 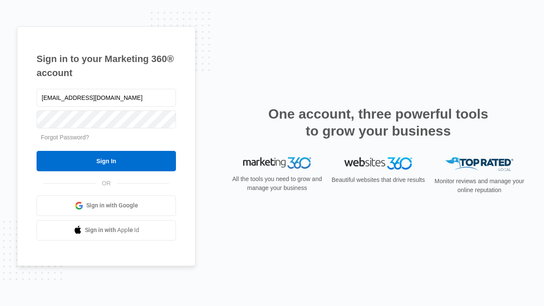 I want to click on a: Forgot Password?, so click(x=65, y=137).